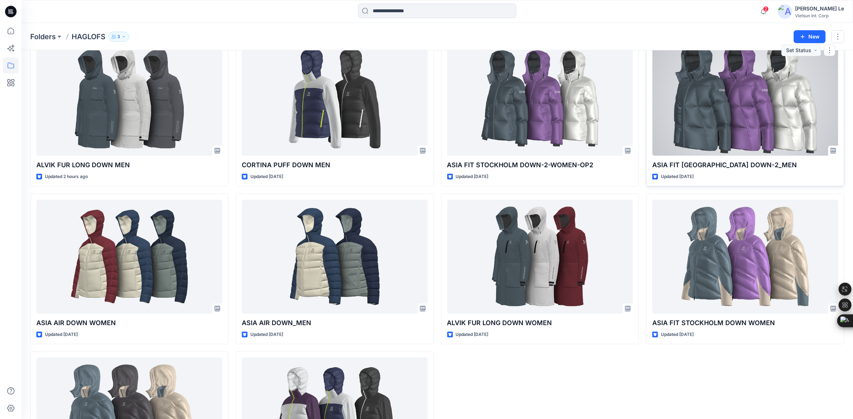 The width and height of the screenshot is (853, 419). Describe the element at coordinates (540, 256) in the screenshot. I see `a: ALVIK FUR LONG DOWN WOMEN` at that location.